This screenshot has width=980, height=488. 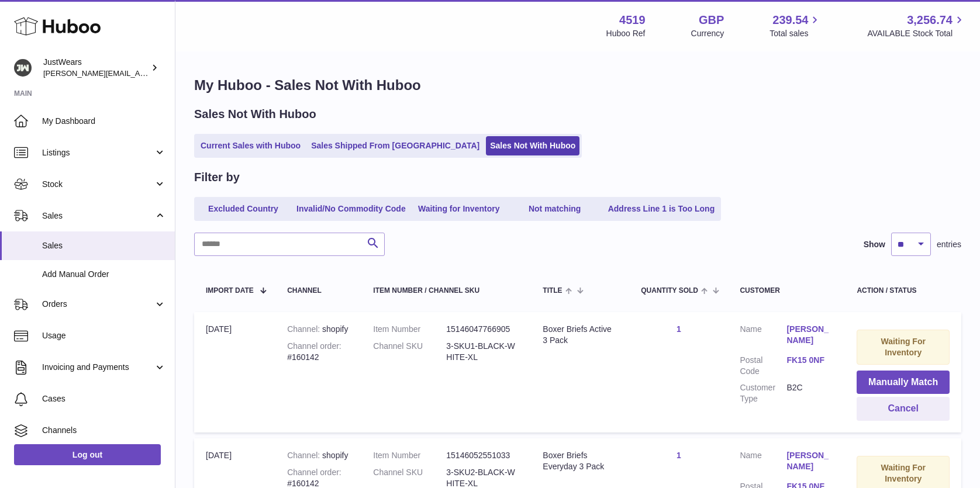 I want to click on img: josh@just-wears.com, so click(x=23, y=68).